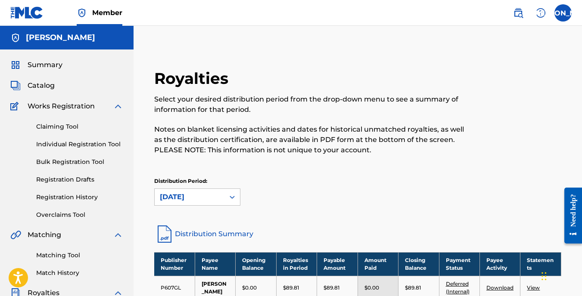 Image resolution: width=582 pixels, height=296 pixels. Describe the element at coordinates (540, 13) in the screenshot. I see `div: Help` at that location.